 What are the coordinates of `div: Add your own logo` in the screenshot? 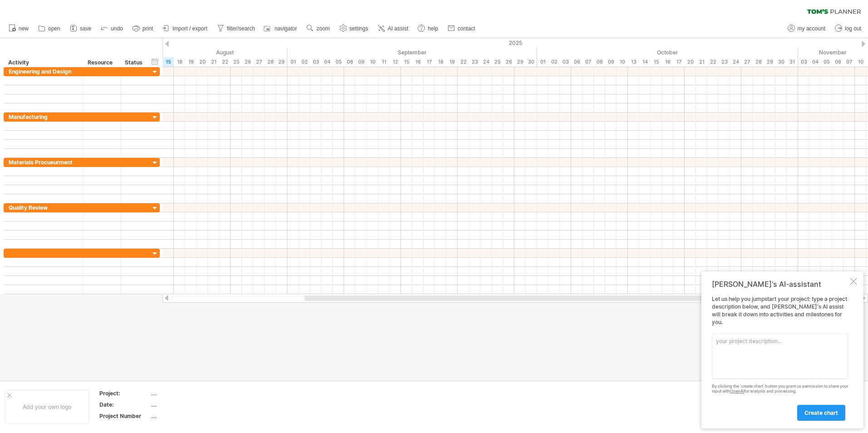 It's located at (47, 406).